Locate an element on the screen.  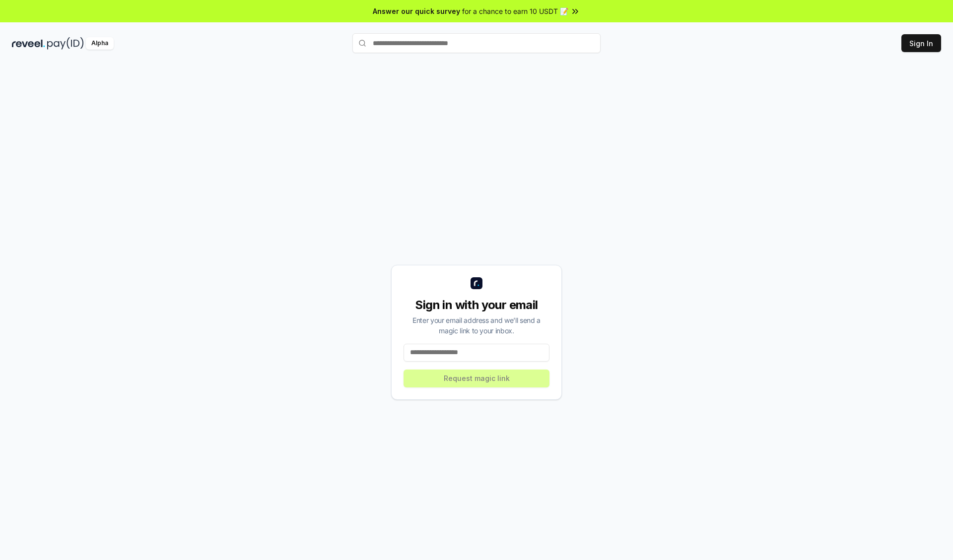
div: Sign in with your email is located at coordinates (477, 305).